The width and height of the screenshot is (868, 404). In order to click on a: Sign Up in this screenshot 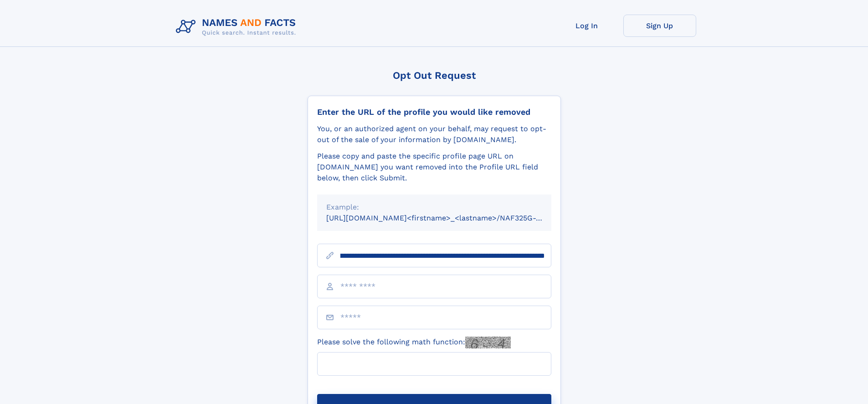, I will do `click(660, 25)`.